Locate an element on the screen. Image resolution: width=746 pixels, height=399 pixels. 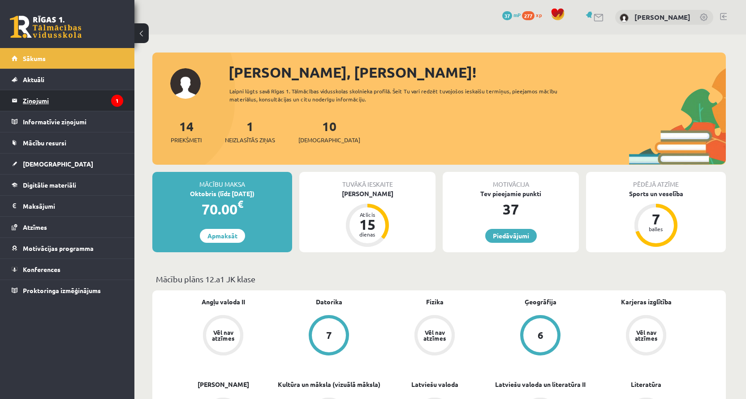
legend: Ziņojumi is located at coordinates (73, 100).